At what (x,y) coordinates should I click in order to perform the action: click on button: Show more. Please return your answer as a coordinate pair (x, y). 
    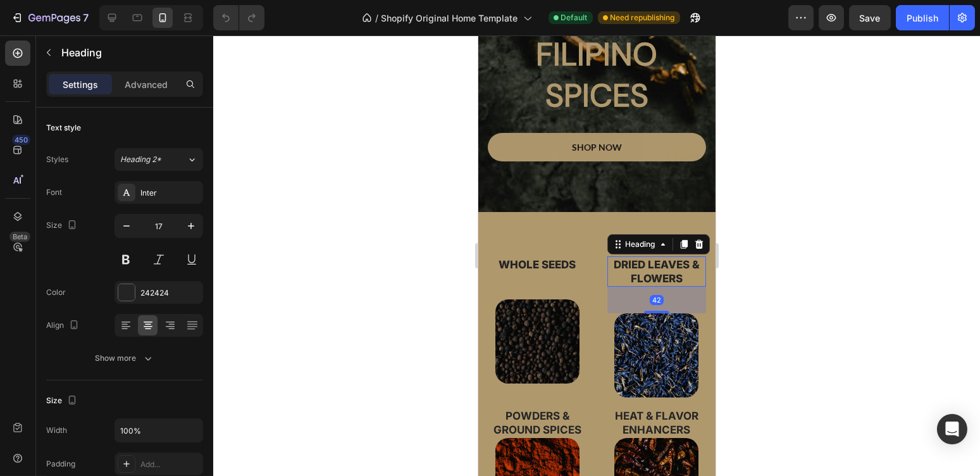
    Looking at the image, I should click on (125, 358).